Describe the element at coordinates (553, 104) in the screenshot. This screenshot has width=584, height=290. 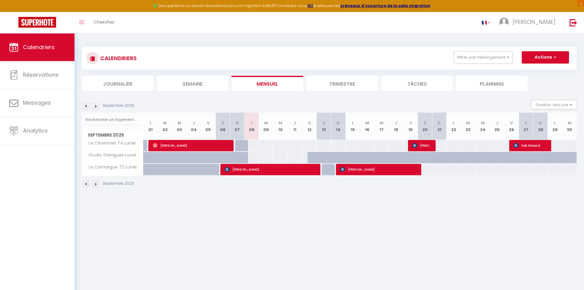
I see `button: Gestion des prix` at that location.